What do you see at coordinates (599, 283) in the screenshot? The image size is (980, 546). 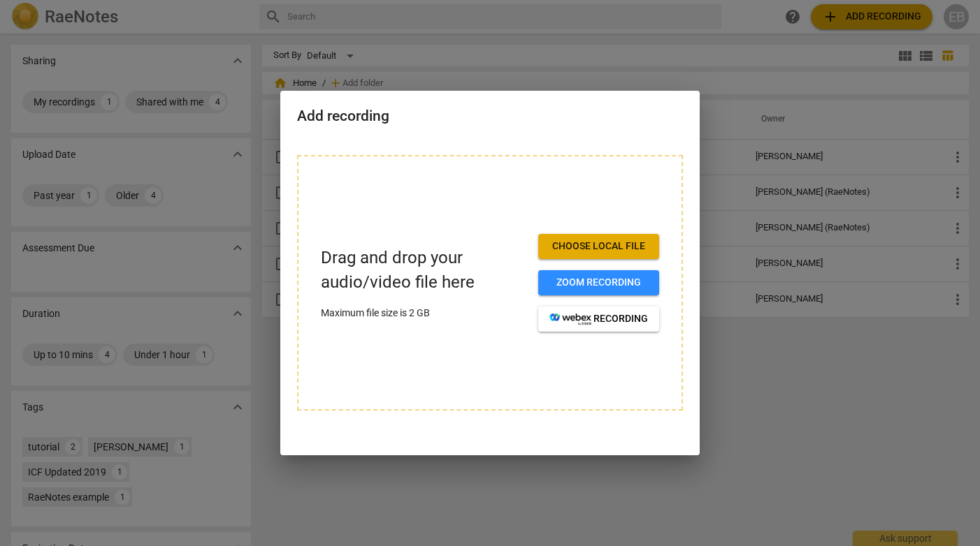 I see `button: Zoom recording` at bounding box center [599, 283].